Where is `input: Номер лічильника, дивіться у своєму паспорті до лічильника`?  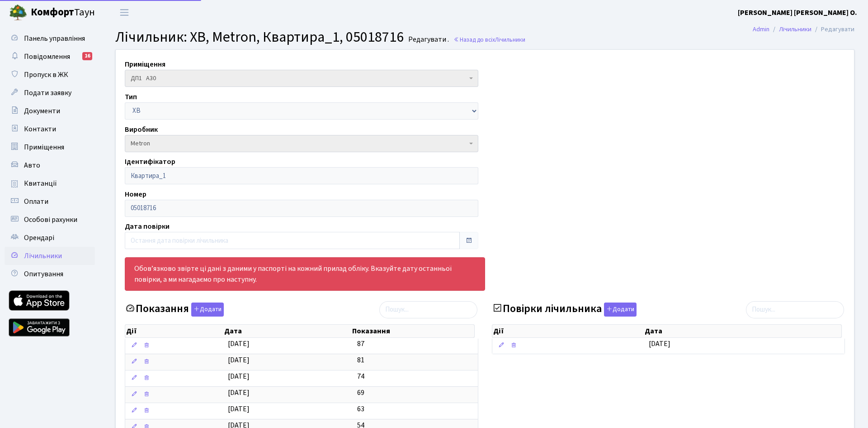
input: Номер лічильника, дивіться у своєму паспорті до лічильника is located at coordinates (302, 208).